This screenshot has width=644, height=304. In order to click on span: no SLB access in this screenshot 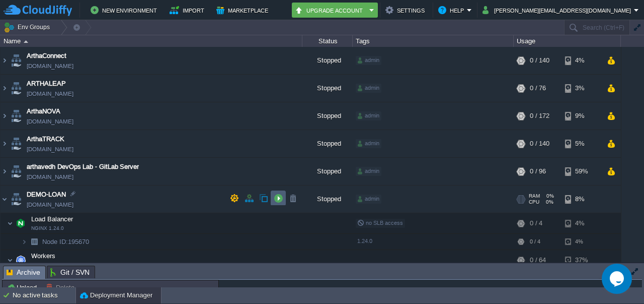, I will do `click(380, 223)`.